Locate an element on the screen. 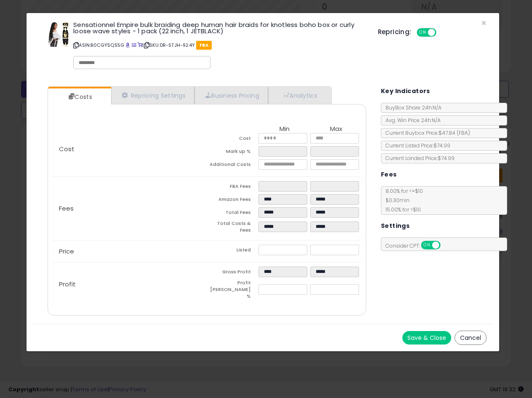  a: BuyBox page is located at coordinates (128, 45).